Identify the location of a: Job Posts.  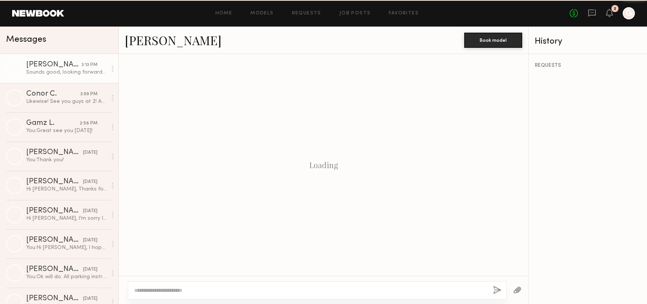
(355, 13).